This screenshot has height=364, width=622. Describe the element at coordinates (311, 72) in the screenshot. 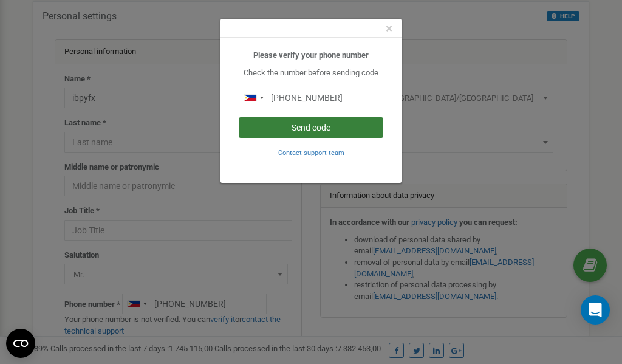

I see `p: Check the number before sending code` at that location.